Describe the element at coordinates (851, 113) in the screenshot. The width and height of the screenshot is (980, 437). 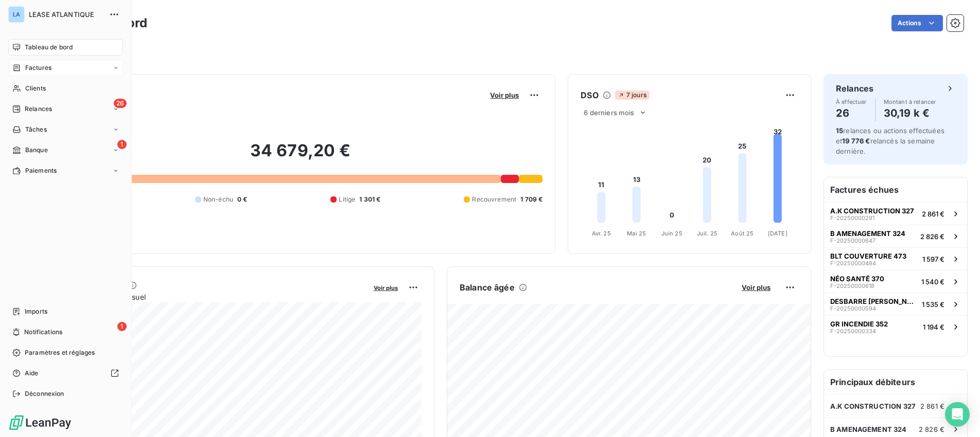
I see `h4: 26` at that location.